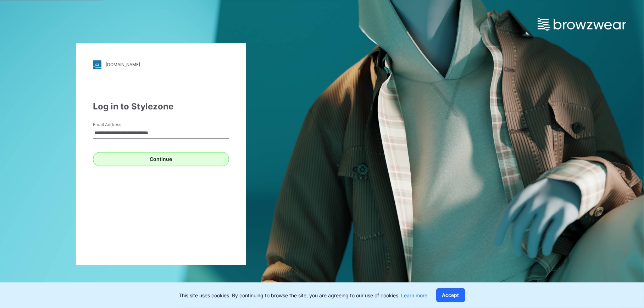 The image size is (644, 308). I want to click on label: Email Address, so click(118, 125).